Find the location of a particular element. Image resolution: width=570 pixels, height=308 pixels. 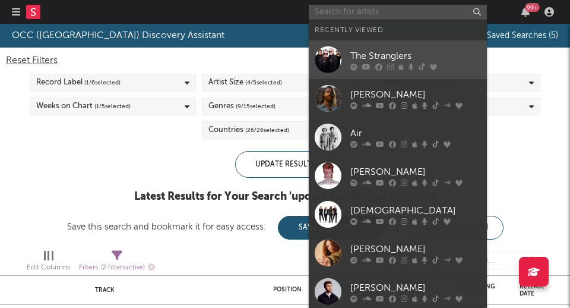

div: Genres is located at coordinates (242, 106).